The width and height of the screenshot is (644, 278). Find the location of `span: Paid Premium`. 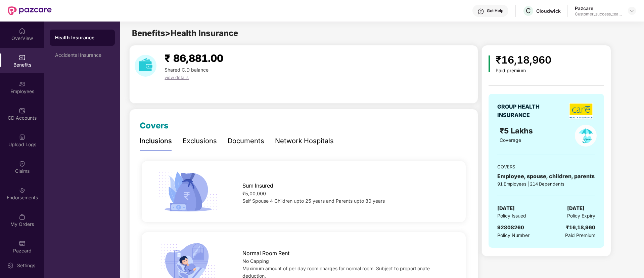

span: Paid Premium is located at coordinates (580, 235).